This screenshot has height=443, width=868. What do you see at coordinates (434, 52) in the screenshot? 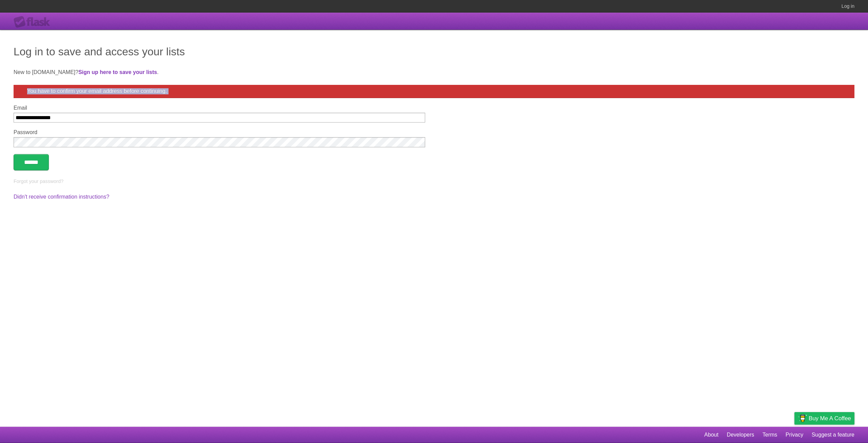
I see `h1: Log in to save and access your lists` at bounding box center [434, 52].